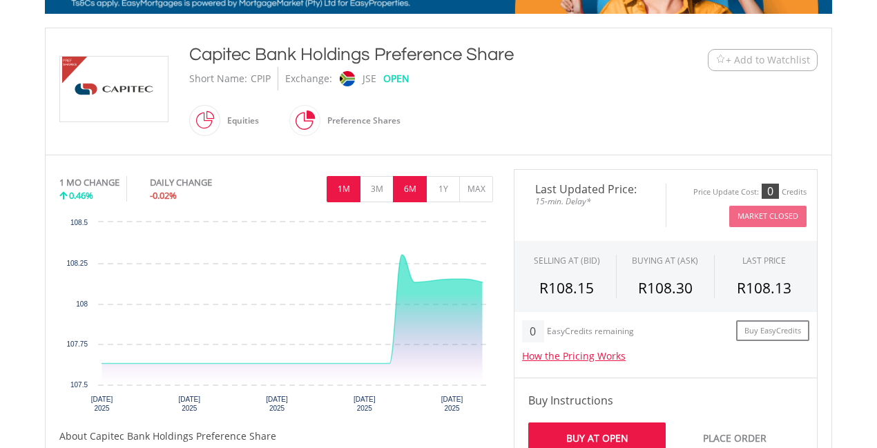 This screenshot has width=877, height=448. I want to click on text: 107.5, so click(79, 385).